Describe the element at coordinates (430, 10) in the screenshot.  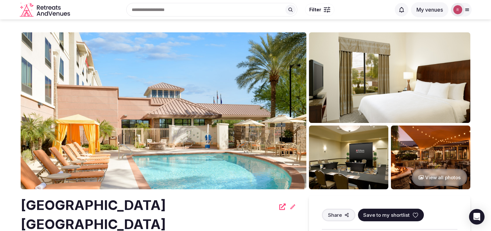
I see `a: My venues` at that location.